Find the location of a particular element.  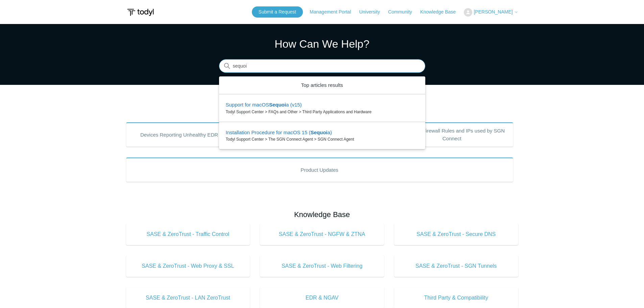

span: EDR & NGAV is located at coordinates (322, 298).